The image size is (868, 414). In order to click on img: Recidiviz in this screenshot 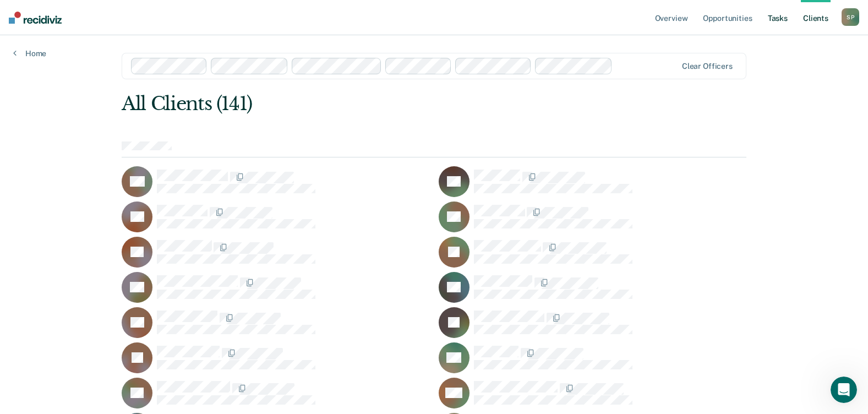, I will do `click(35, 17)`.